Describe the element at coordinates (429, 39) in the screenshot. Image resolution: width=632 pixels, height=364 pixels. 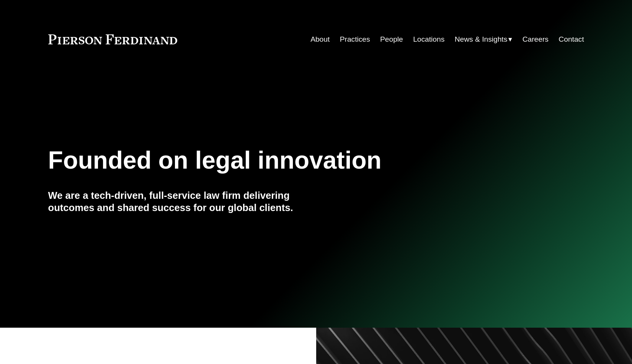
I see `a: Locations` at that location.